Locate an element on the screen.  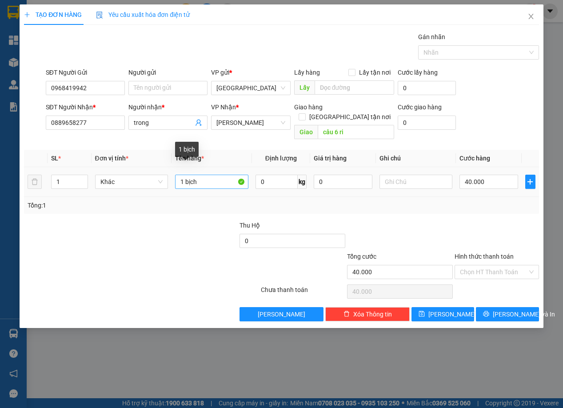
span: Thu Hộ is located at coordinates (250, 225).